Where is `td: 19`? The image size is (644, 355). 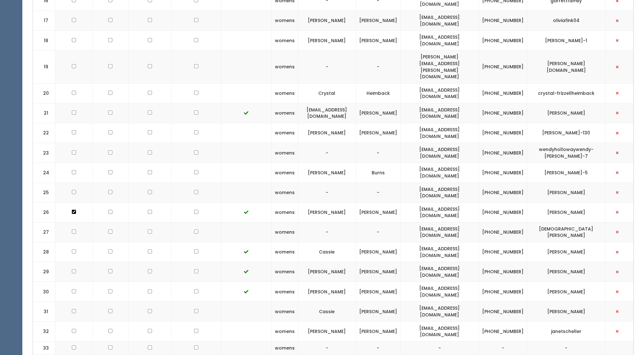
td: 19 is located at coordinates (44, 67).